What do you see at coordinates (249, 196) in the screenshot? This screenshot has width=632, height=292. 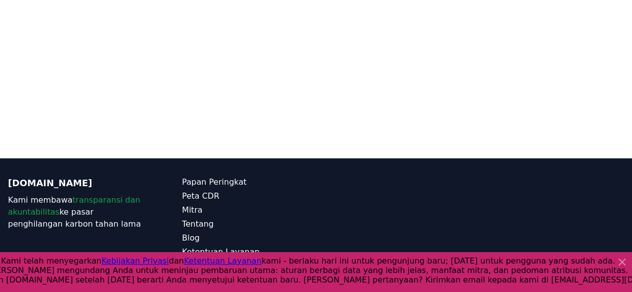 I see `a: Peta CDR` at bounding box center [249, 196].